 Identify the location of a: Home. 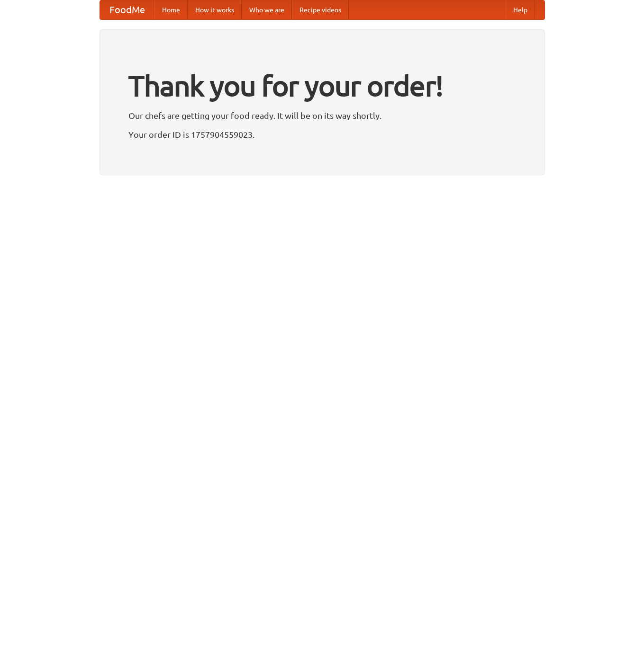
(171, 10).